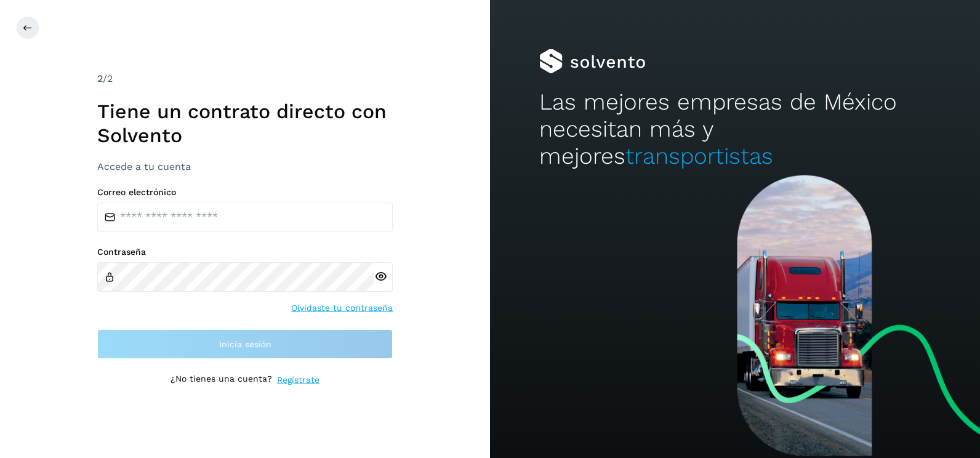 This screenshot has height=458, width=980. Describe the element at coordinates (298, 380) in the screenshot. I see `a: Regístrate` at that location.